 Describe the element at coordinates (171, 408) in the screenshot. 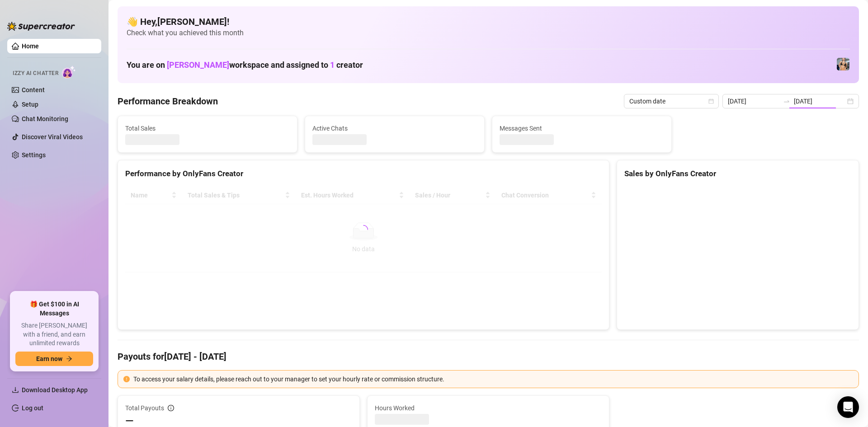

I see `span: info-circle` at that location.